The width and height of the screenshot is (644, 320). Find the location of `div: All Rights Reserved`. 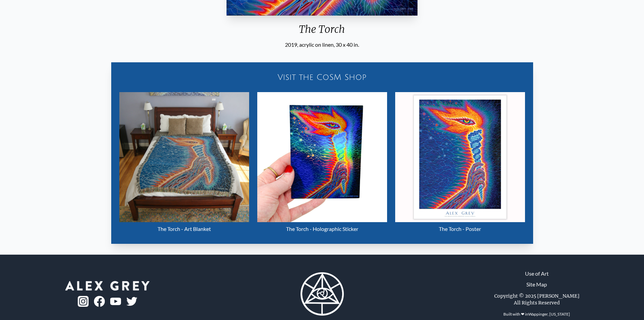

div: All Rights Reserved is located at coordinates (537, 303).